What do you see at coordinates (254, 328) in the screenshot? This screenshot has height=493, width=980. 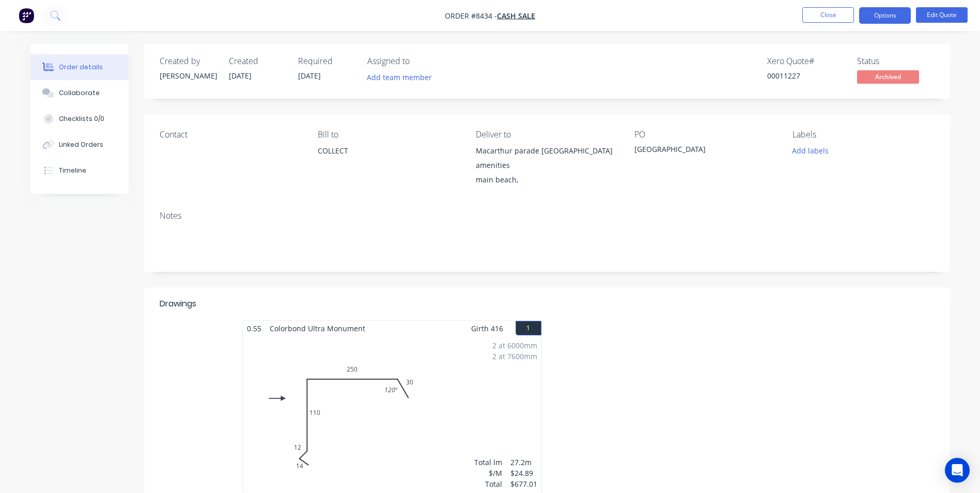 I see `span: 0.55` at bounding box center [254, 328].